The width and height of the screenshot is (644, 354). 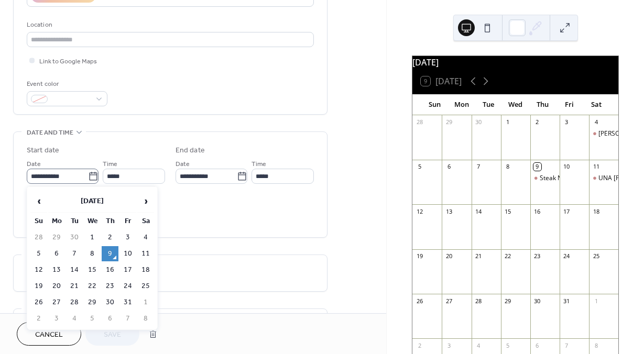 I want to click on span: Cancel, so click(x=49, y=335).